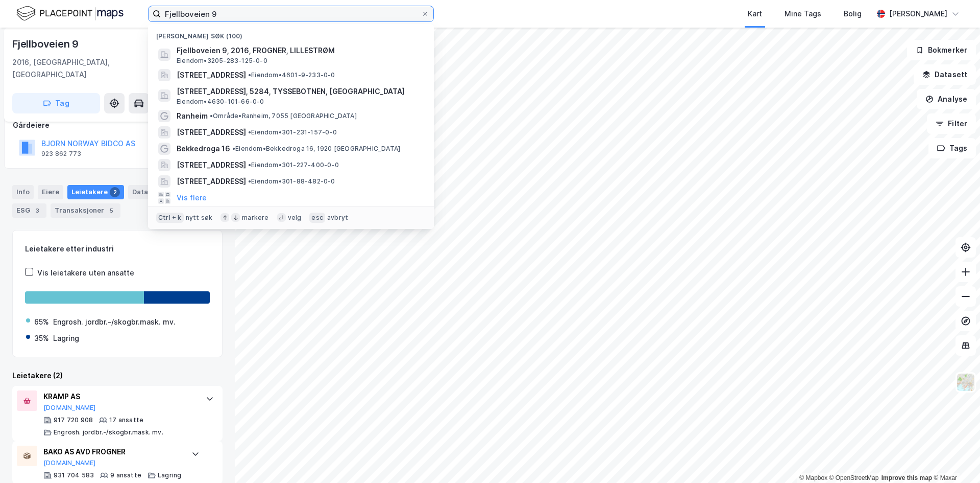 Image resolution: width=980 pixels, height=483 pixels. I want to click on button: Datasett, so click(945, 75).